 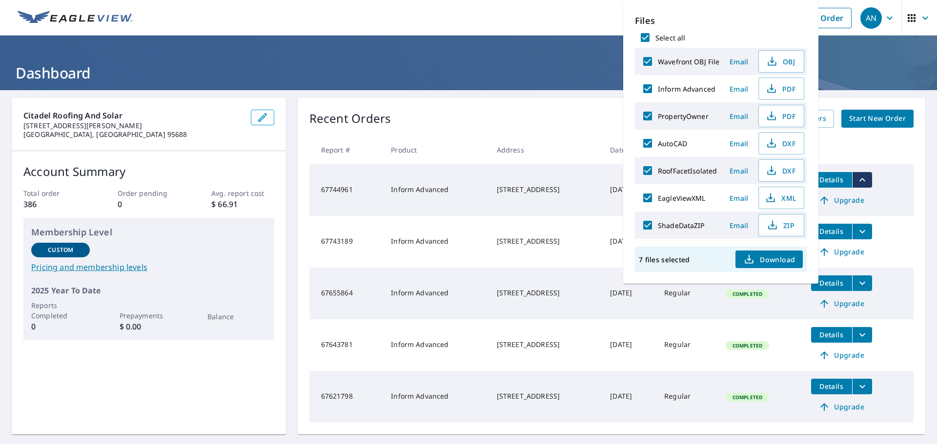 I want to click on a: Order, so click(x=831, y=18).